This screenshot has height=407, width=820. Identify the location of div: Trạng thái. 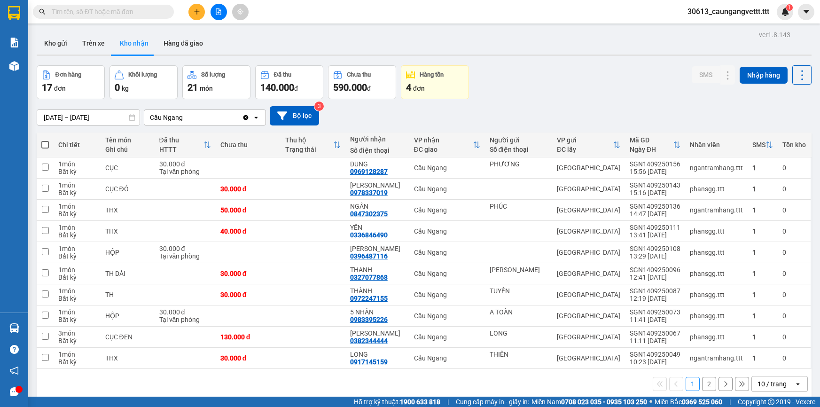
(309, 150).